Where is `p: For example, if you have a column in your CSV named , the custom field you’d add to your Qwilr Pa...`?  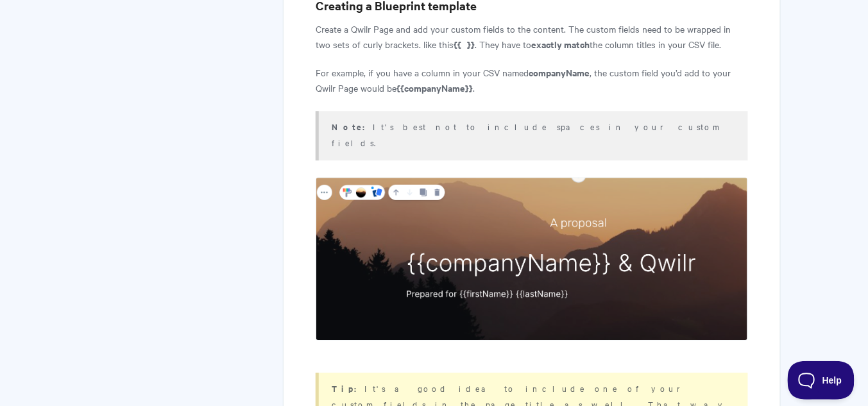
p: For example, if you have a column in your CSV named , the custom field you’d add to your Qwilr Pa... is located at coordinates (531, 80).